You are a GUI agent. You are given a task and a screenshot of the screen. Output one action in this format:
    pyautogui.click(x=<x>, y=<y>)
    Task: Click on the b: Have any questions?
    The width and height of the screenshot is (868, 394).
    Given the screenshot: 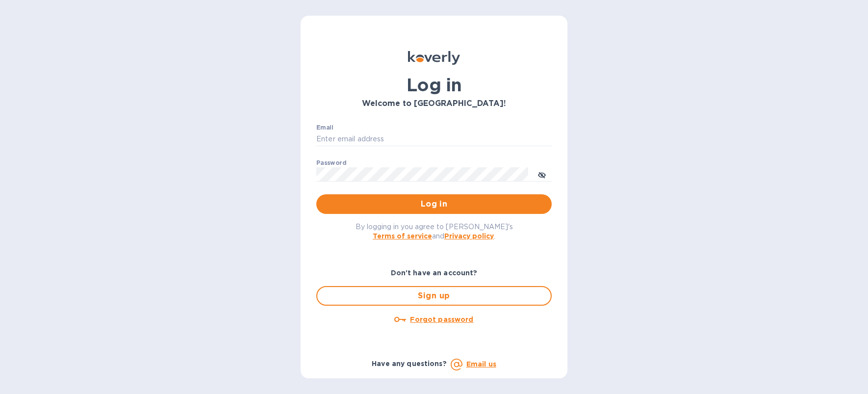 What is the action you would take?
    pyautogui.click(x=409, y=364)
    